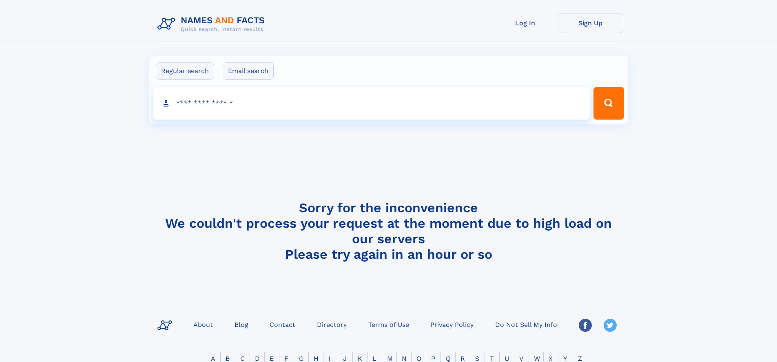  What do you see at coordinates (389, 231) in the screenshot?
I see `h4: Sorry for the inconvenience We couldn't process your request at the moment due to high load on ou...` at bounding box center [389, 231].